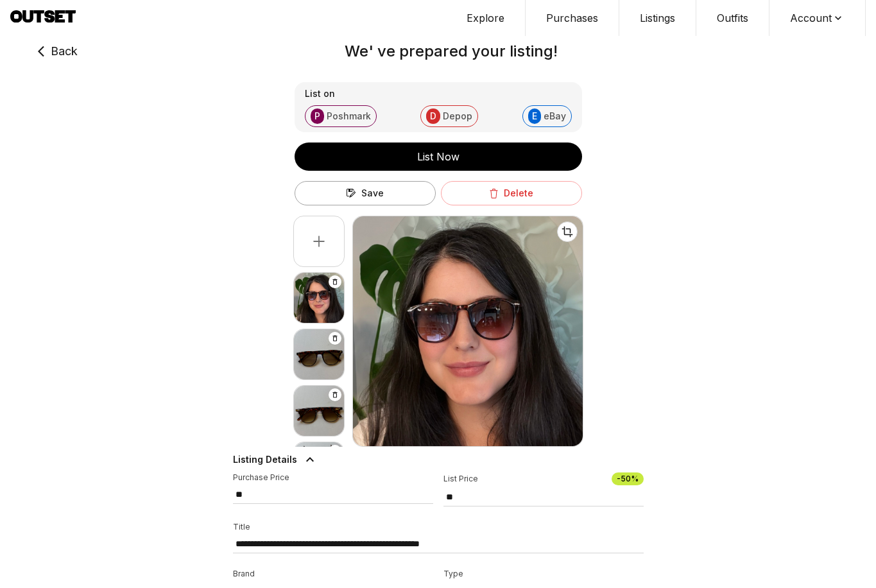  What do you see at coordinates (468, 331) in the screenshot?
I see `img: Main Product Image` at bounding box center [468, 331].